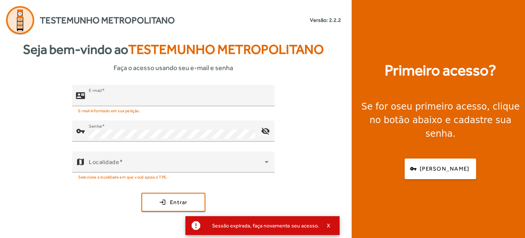  I want to click on mat-icon: map, so click(81, 162).